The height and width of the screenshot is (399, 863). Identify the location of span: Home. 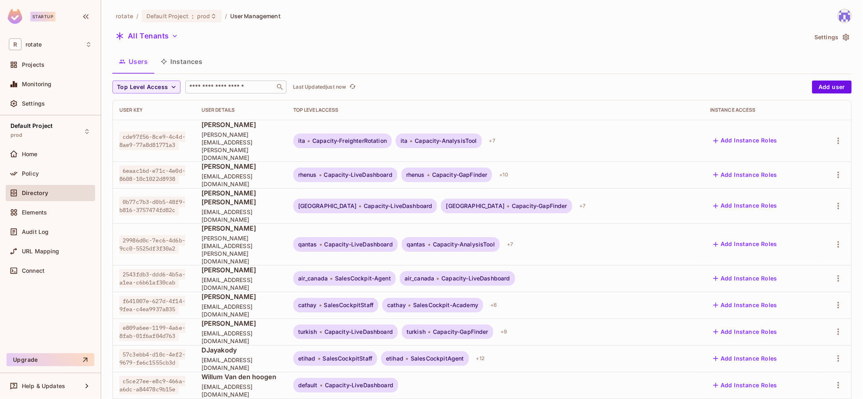
(30, 154).